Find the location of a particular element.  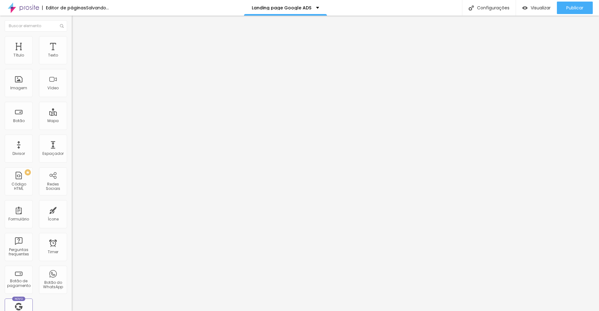

input: Buscar elemento is located at coordinates (36, 26).